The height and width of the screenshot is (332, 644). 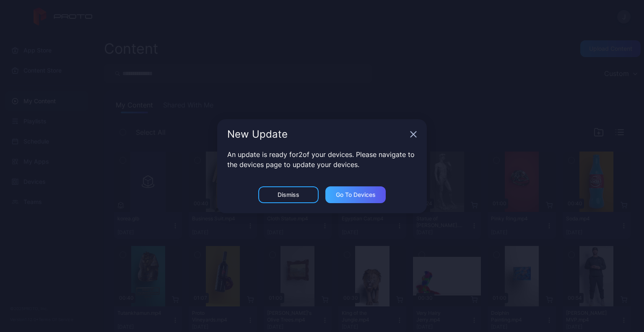 What do you see at coordinates (289, 195) in the screenshot?
I see `button: Dismiss` at bounding box center [289, 195].